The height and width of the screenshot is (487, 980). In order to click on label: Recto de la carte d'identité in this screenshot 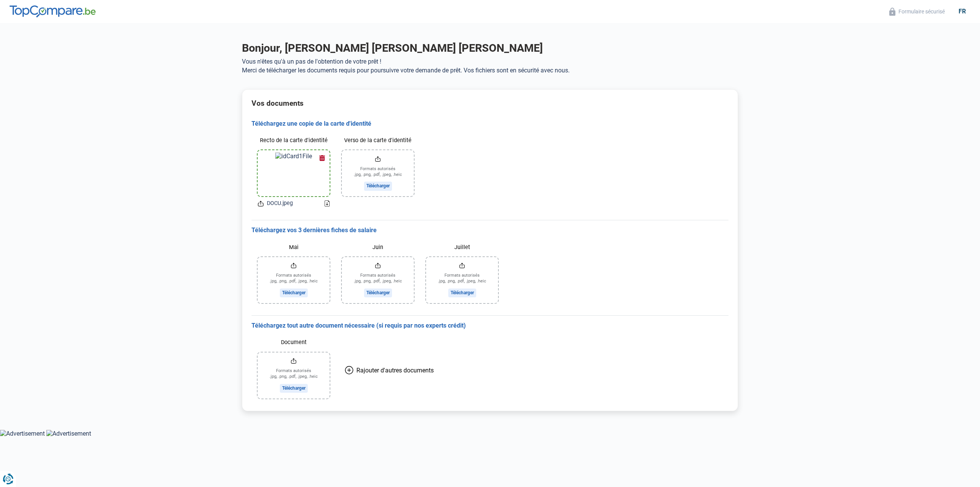, I will do `click(293, 140)`.